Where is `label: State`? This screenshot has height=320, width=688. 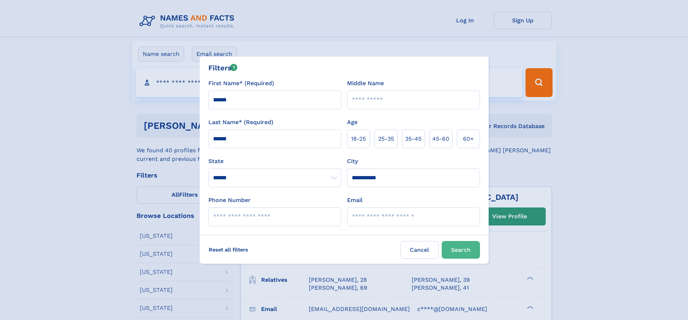 label: State is located at coordinates (275, 161).